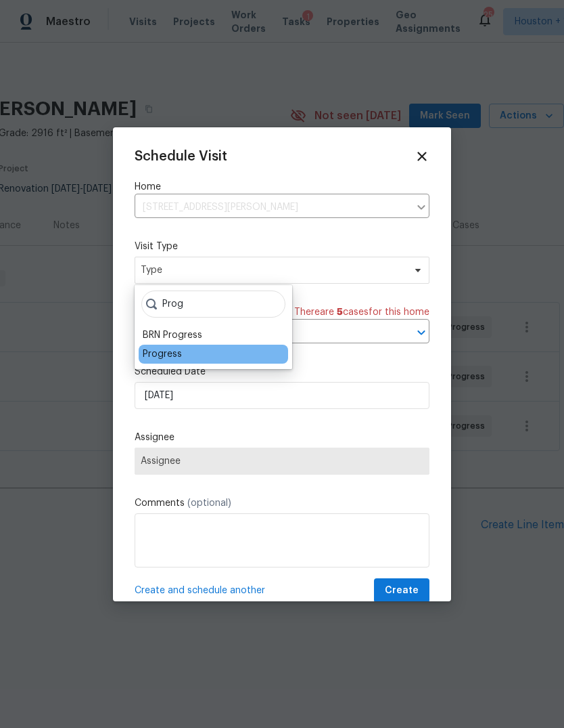 This screenshot has width=564, height=728. I want to click on label: Home, so click(282, 186).